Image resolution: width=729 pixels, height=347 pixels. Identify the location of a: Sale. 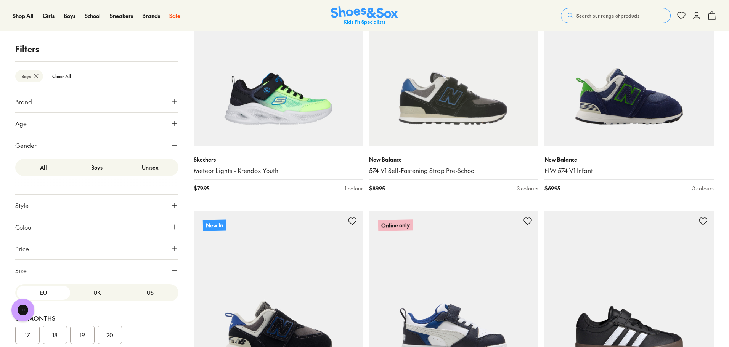
(175, 16).